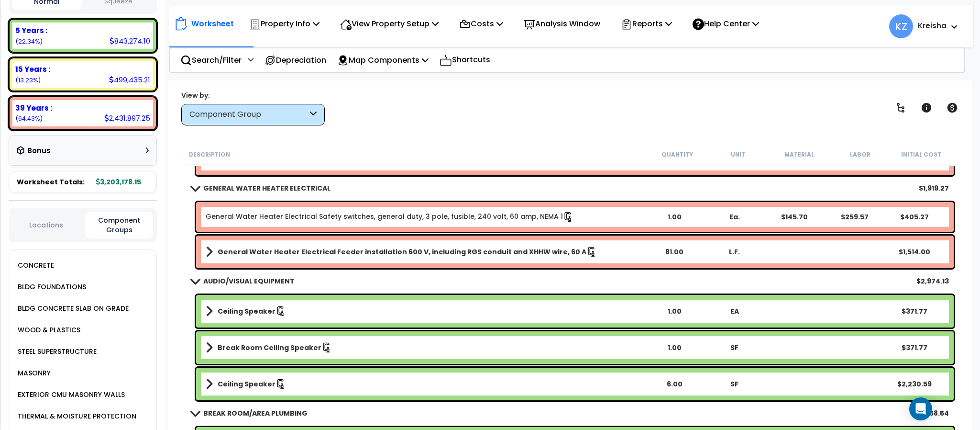 This screenshot has width=980, height=430. I want to click on div: Open Intercom Messenger, so click(921, 409).